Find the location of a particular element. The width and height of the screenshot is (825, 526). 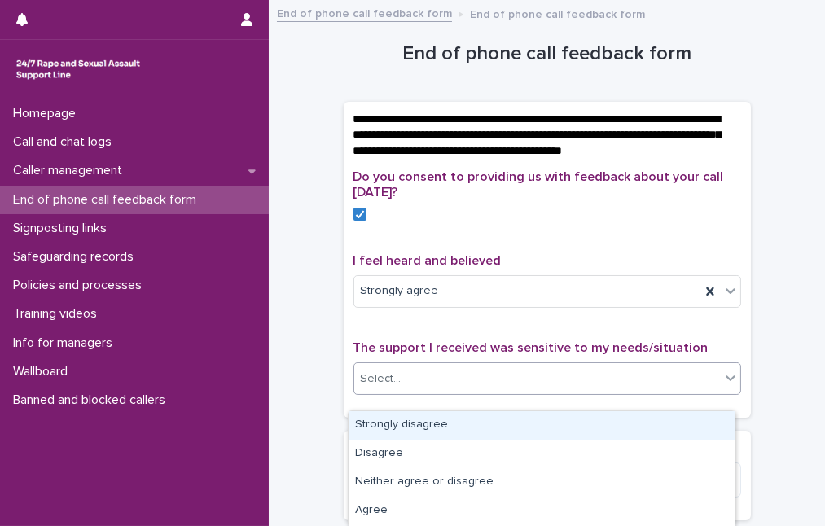

p: Homepage is located at coordinates (47, 113).